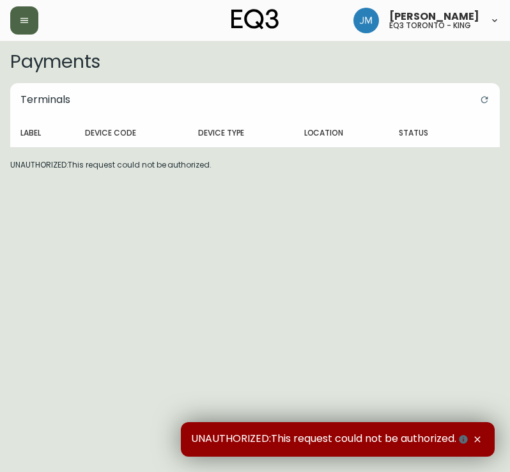 This screenshot has width=510, height=472. I want to click on h2: Payments, so click(255, 61).